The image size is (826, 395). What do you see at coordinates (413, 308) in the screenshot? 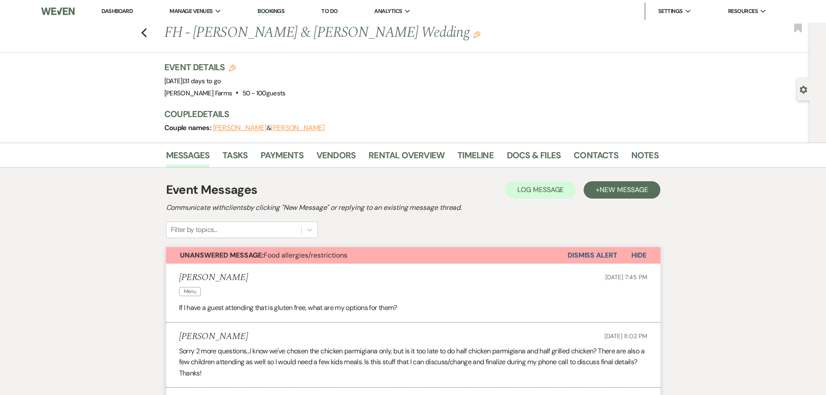
I see `p: If I have a guest attending that is gluten free, what are my options for them?` at bounding box center [413, 308].